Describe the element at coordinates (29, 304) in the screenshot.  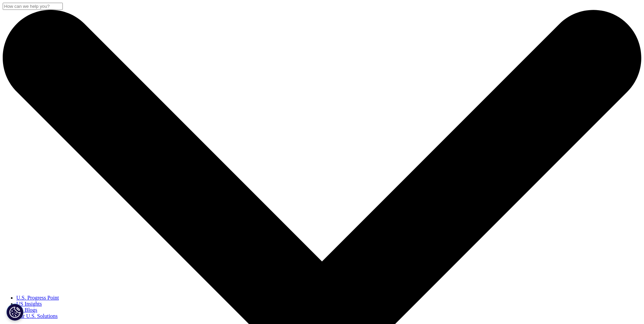
I see `a: US Insights` at that location.